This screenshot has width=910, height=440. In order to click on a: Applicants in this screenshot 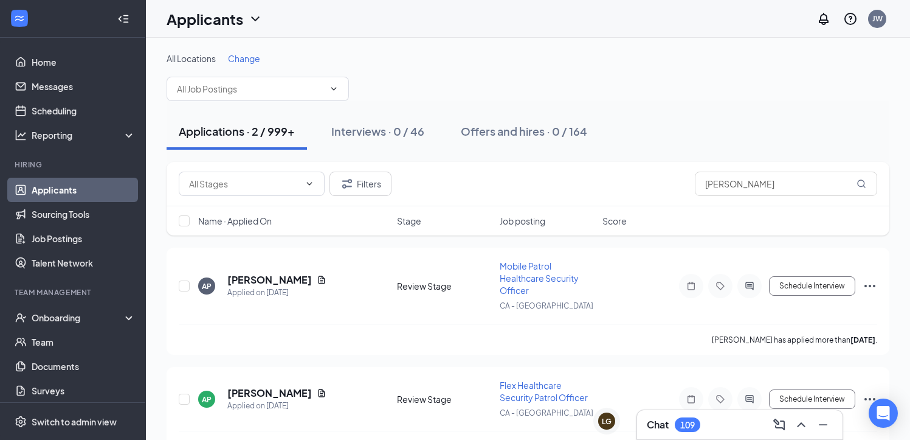, I will do `click(83, 190)`.